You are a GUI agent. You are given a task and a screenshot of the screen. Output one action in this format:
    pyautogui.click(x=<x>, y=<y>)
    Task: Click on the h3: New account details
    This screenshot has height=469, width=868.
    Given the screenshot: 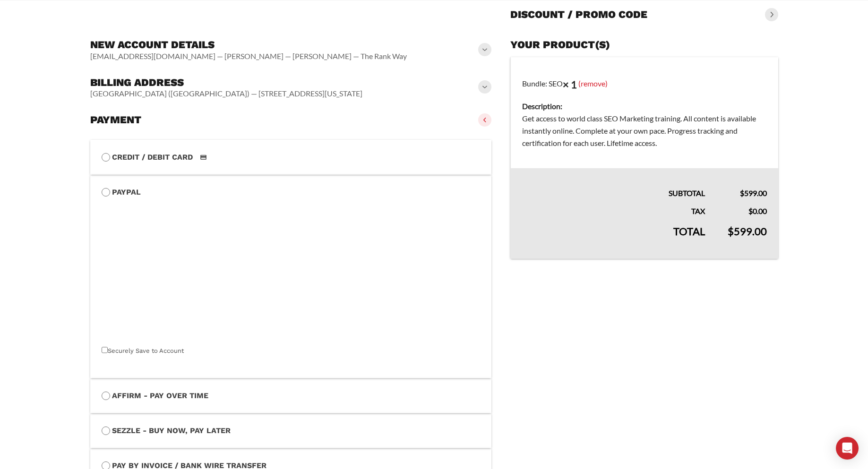 What is the action you would take?
    pyautogui.click(x=249, y=45)
    